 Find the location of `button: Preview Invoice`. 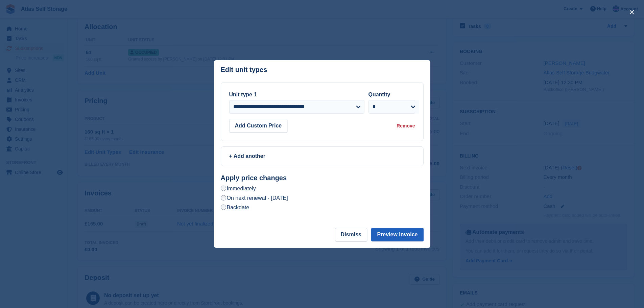

button: Preview Invoice is located at coordinates (397, 235).